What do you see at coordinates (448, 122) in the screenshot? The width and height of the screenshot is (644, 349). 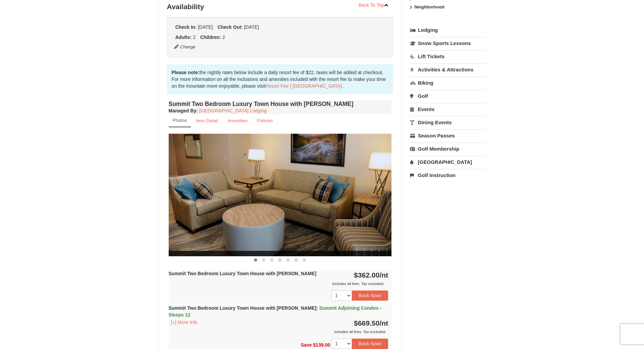 I see `a: Dining Events` at bounding box center [448, 122].